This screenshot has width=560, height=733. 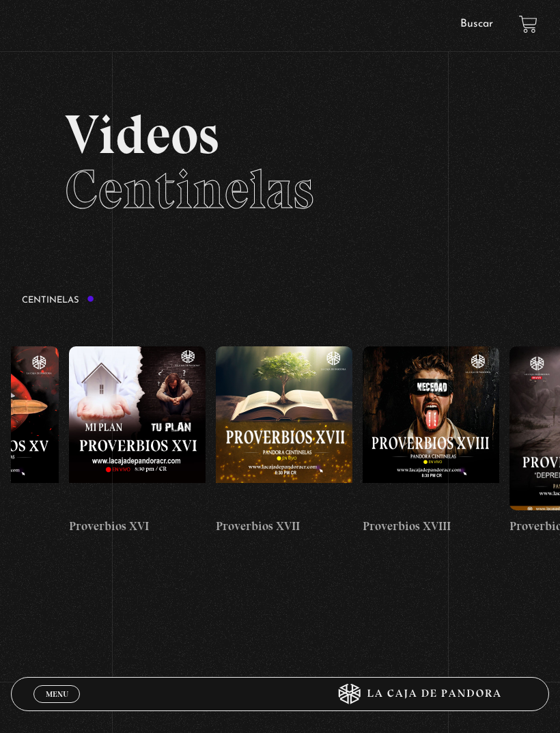 I want to click on h3: Centinelas, so click(x=58, y=300).